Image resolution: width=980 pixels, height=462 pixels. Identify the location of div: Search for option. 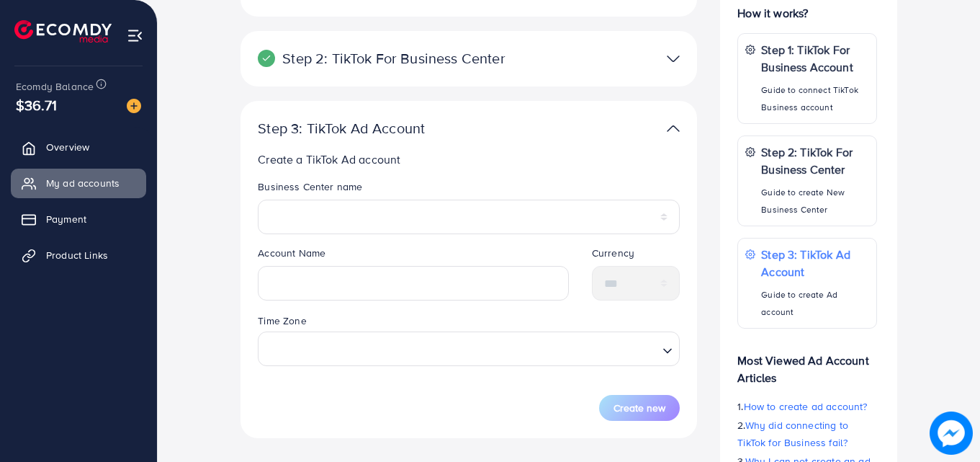
(469, 349).